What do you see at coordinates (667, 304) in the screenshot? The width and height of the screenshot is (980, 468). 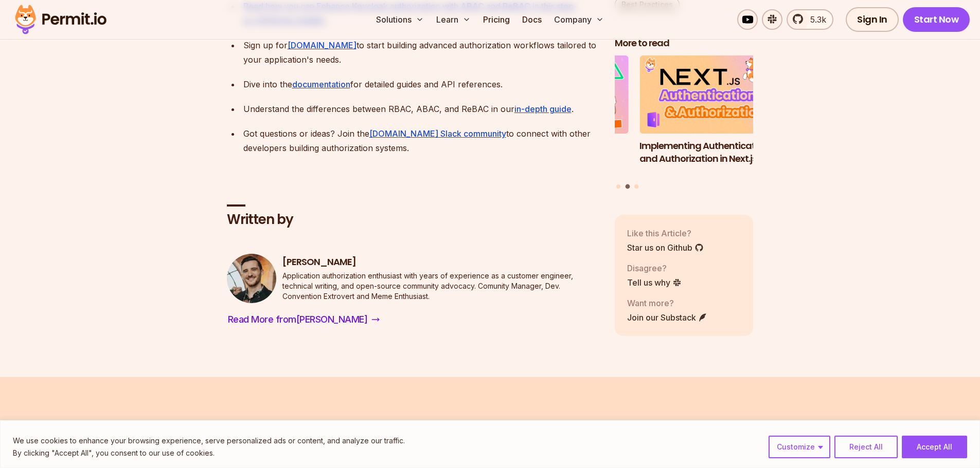 I see `p: Want more?` at bounding box center [667, 304].